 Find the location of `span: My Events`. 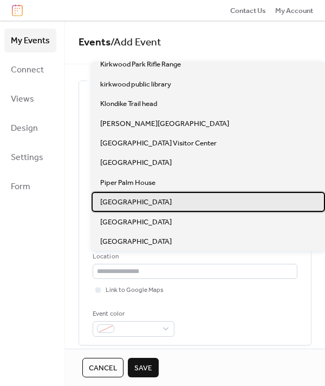

span: My Events is located at coordinates (30, 41).